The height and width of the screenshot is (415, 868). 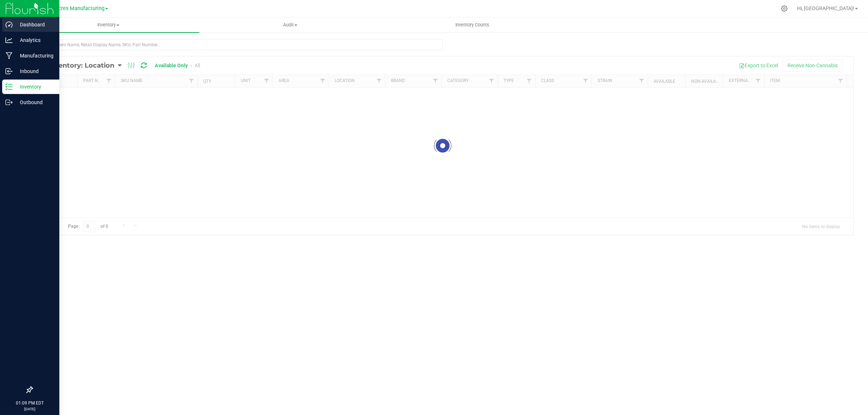 What do you see at coordinates (9, 25) in the screenshot?
I see `inline-svg: Dashboard` at bounding box center [9, 25].